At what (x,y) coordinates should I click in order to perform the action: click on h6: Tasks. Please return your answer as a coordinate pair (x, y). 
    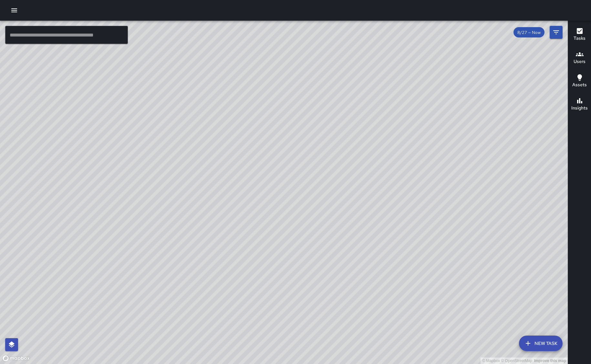
    Looking at the image, I should click on (579, 38).